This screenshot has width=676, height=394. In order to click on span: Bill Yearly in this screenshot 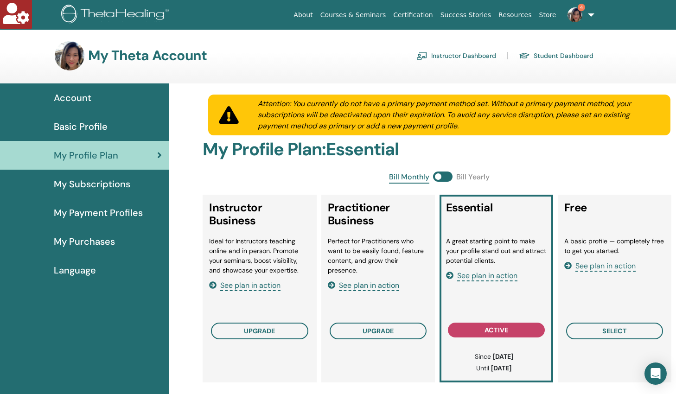, I will do `click(473, 178)`.